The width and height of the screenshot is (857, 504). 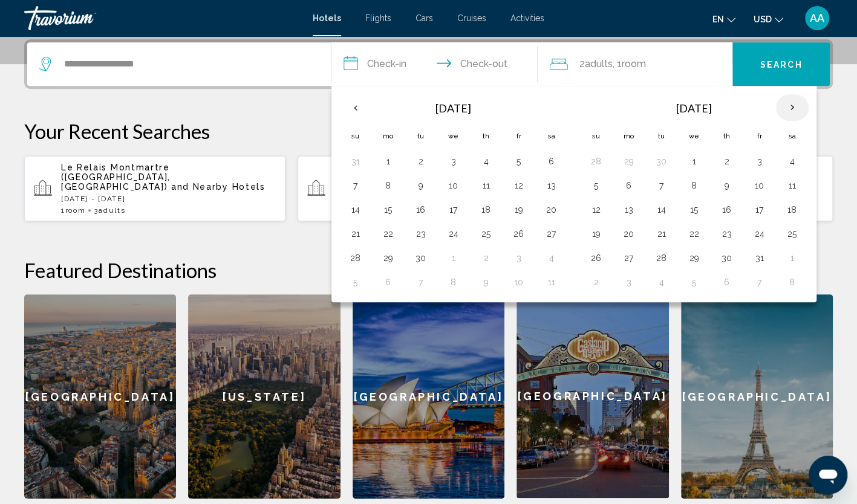 What do you see at coordinates (817, 18) in the screenshot?
I see `span: AA` at bounding box center [817, 18].